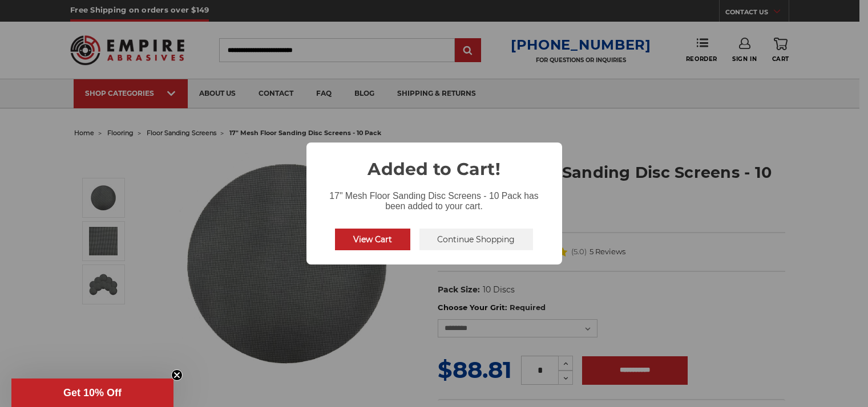 This screenshot has height=407, width=868. Describe the element at coordinates (177, 375) in the screenshot. I see `button: Close teaser` at that location.